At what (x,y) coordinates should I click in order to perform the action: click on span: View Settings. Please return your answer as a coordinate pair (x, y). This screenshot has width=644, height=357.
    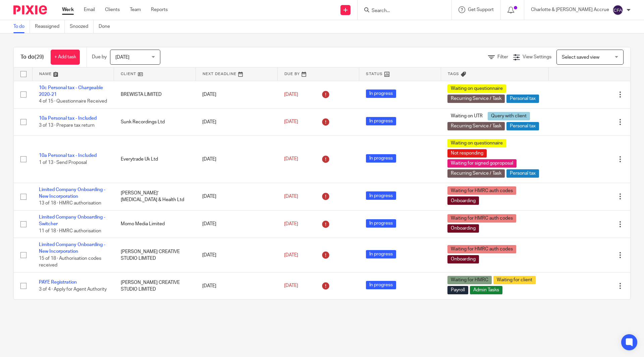
    Looking at the image, I should click on (537, 57).